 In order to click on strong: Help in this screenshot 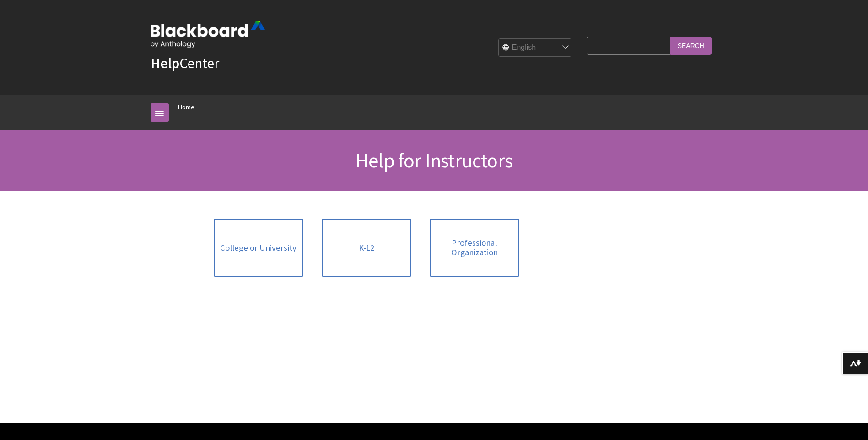, I will do `click(165, 63)`.